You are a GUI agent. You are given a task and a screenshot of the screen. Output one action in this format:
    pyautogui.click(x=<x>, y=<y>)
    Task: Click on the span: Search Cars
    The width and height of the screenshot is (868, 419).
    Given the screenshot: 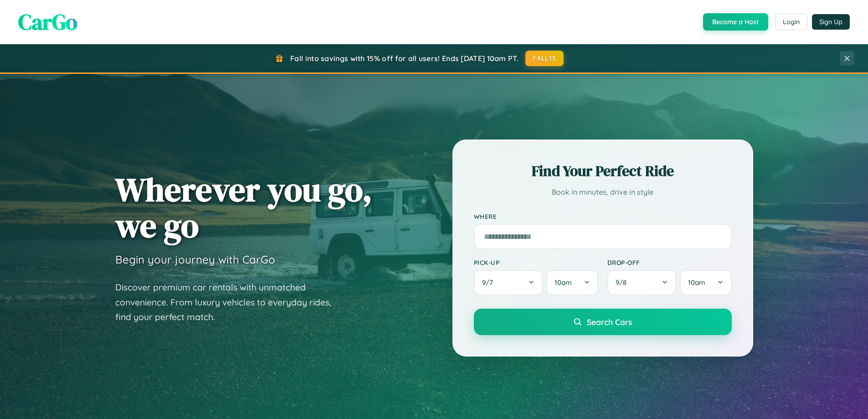 What is the action you would take?
    pyautogui.click(x=609, y=322)
    